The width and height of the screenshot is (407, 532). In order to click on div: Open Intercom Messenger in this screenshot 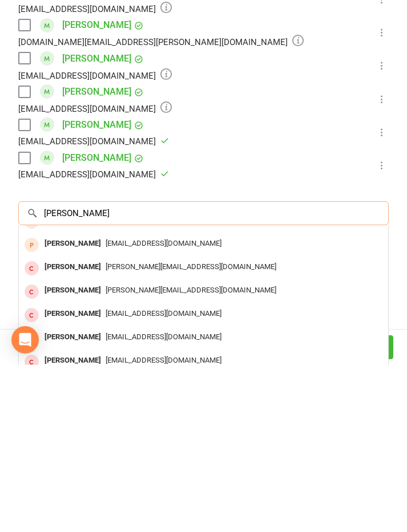, I will do `click(25, 507)`.